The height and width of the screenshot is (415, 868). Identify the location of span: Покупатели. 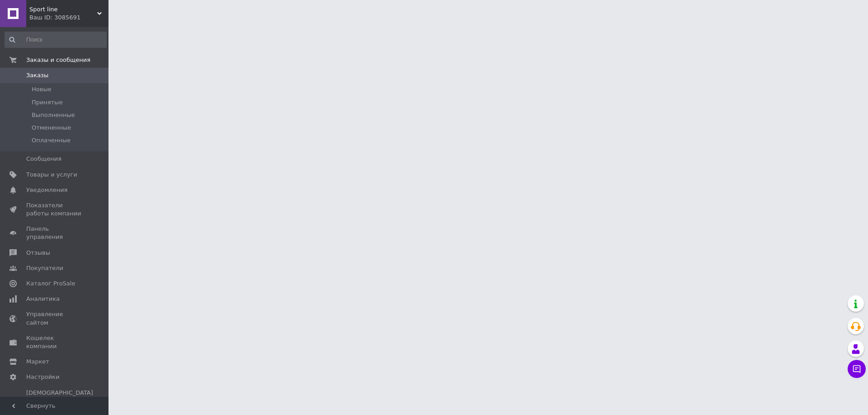
(45, 268).